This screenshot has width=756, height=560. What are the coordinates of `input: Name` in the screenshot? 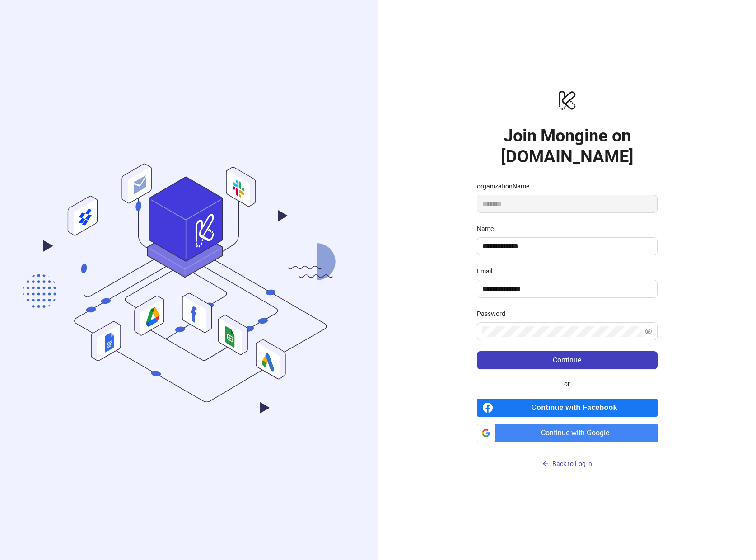 It's located at (566, 246).